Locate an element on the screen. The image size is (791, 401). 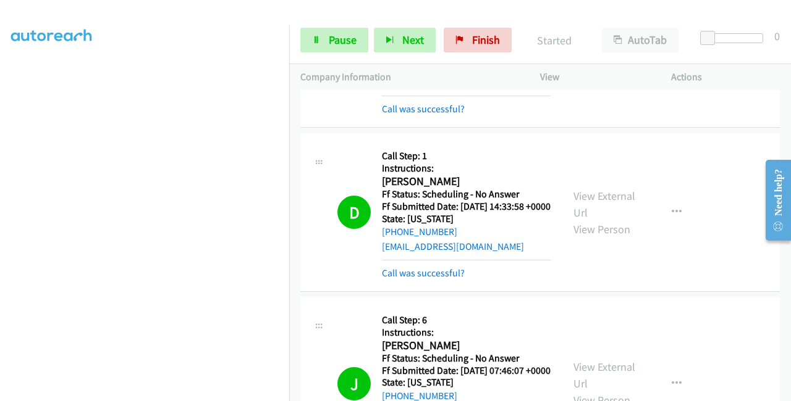
div: Open Resource Center is located at coordinates (22, 49).